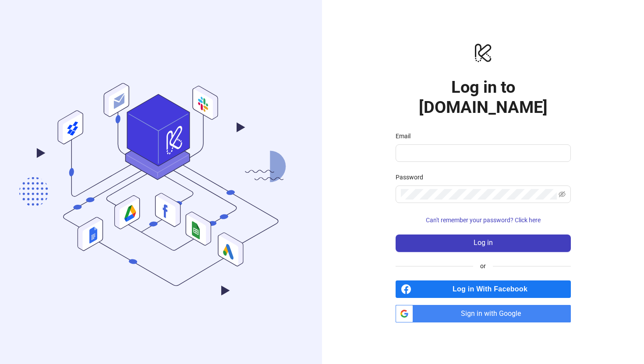 Image resolution: width=644 pixels, height=364 pixels. I want to click on button: Log in, so click(483, 243).